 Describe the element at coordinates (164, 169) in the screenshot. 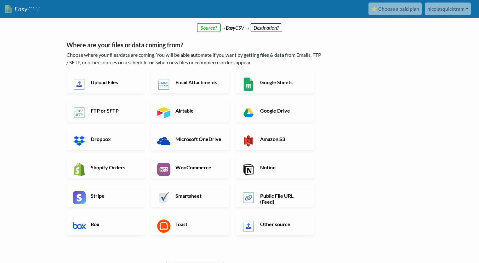

I see `img: WooCommerce App & API` at that location.